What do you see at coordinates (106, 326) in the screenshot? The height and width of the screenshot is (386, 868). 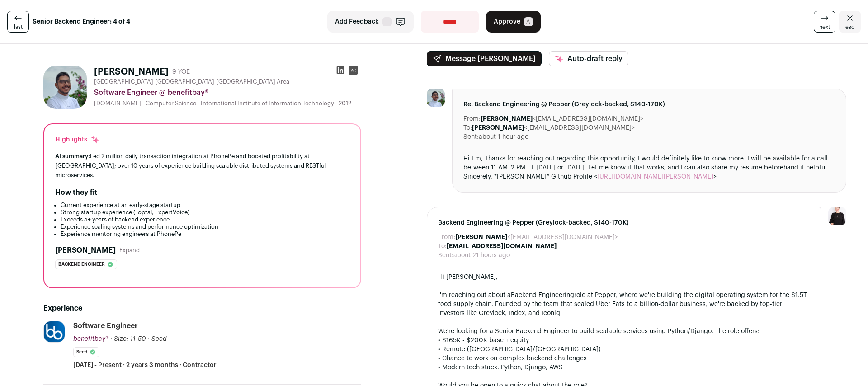 I see `div: Software Engineer` at bounding box center [106, 326].